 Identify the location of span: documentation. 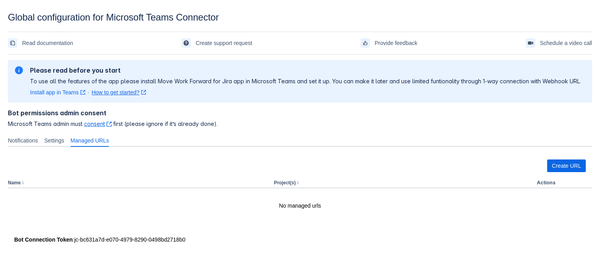
(13, 43).